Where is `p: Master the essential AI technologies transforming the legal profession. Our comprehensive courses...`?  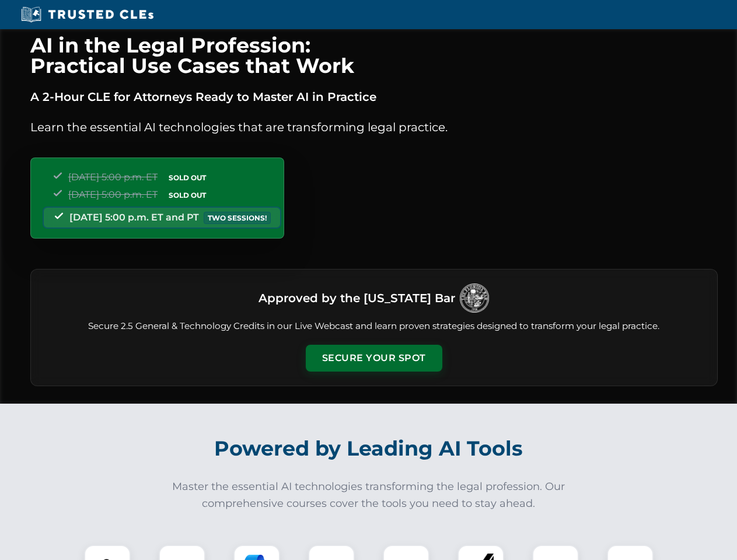 p: Master the essential AI technologies transforming the legal profession. Our comprehensive courses... is located at coordinates (368, 495).